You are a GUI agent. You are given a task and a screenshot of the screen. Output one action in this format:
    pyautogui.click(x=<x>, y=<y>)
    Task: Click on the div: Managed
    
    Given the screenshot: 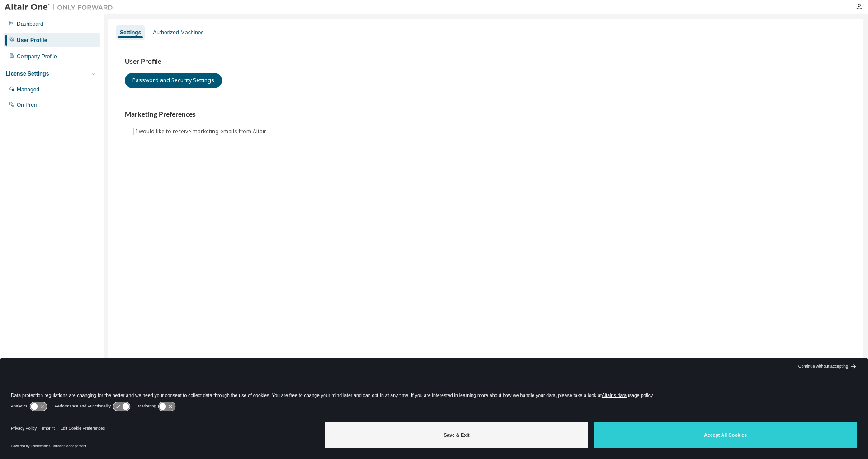 What is the action you would take?
    pyautogui.click(x=28, y=90)
    